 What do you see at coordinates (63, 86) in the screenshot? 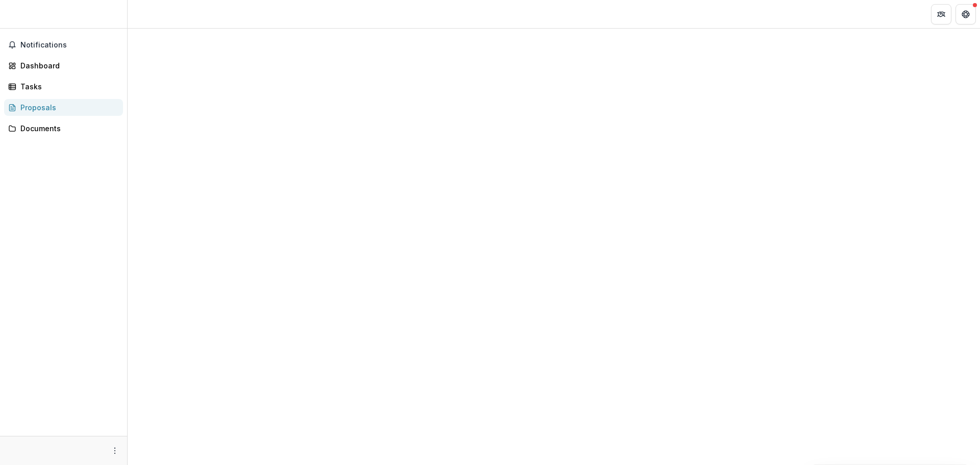
I see `a: Tasks` at bounding box center [63, 86].